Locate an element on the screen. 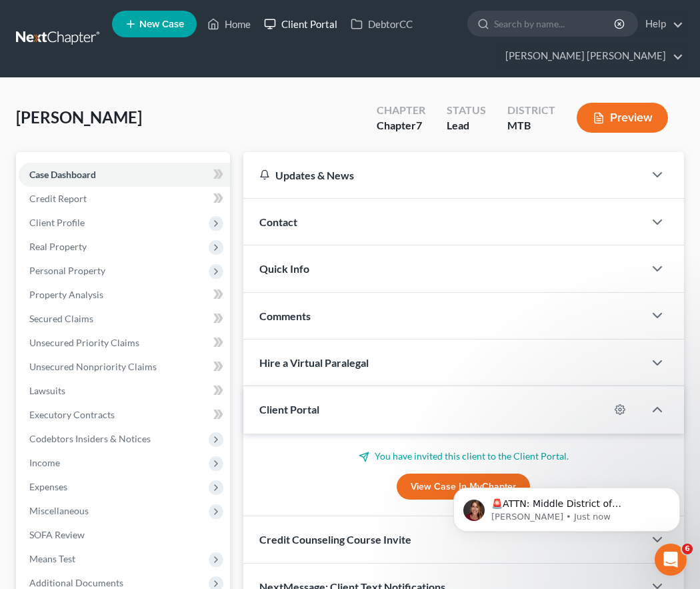 Image resolution: width=700 pixels, height=589 pixels. div: Updates & News is located at coordinates (444, 175).